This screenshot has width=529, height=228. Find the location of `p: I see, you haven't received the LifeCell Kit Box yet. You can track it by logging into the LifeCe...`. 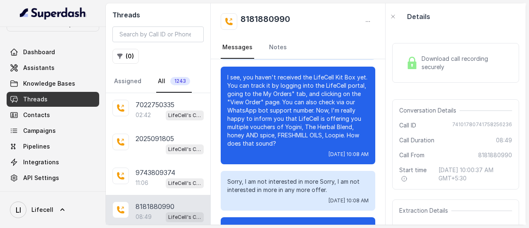

p: I see, you haven't received the LifeCell Kit Box yet. You can track it by logging into the LifeCe... is located at coordinates (298, 110).